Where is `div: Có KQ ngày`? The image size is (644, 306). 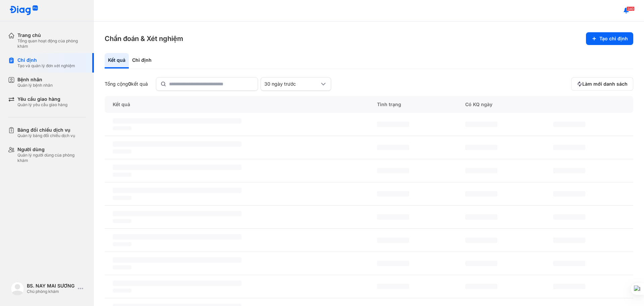 div: Có KQ ngày is located at coordinates (501, 104).